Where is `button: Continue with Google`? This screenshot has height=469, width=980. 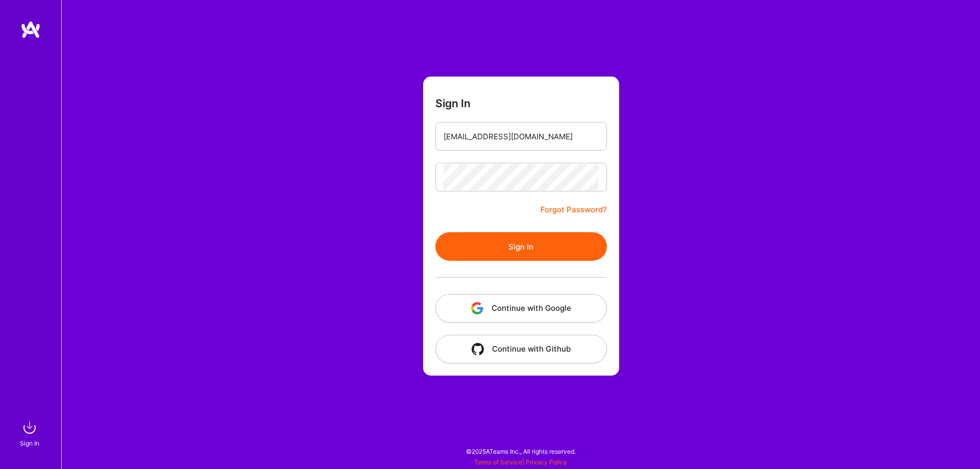 button: Continue with Google is located at coordinates (521, 308).